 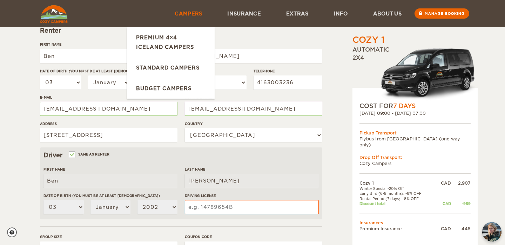 What do you see at coordinates (254, 124) in the screenshot?
I see `label: Country` at bounding box center [254, 124].